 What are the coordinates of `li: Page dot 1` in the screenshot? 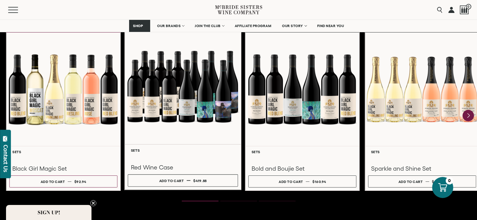 It's located at (200, 201).